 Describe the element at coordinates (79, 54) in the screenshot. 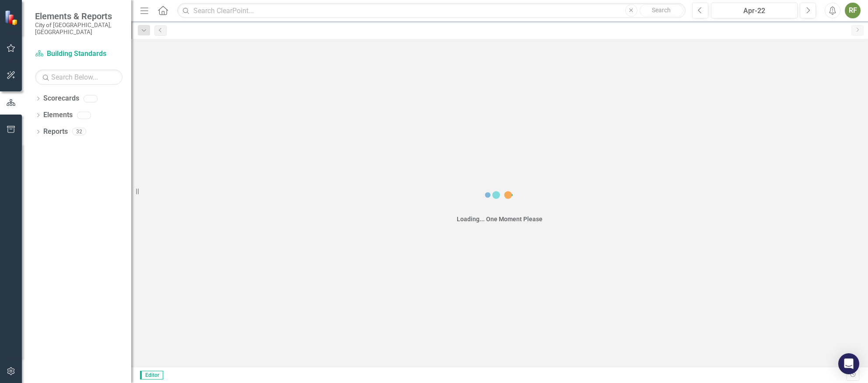

I see `a: Building Standards` at that location.